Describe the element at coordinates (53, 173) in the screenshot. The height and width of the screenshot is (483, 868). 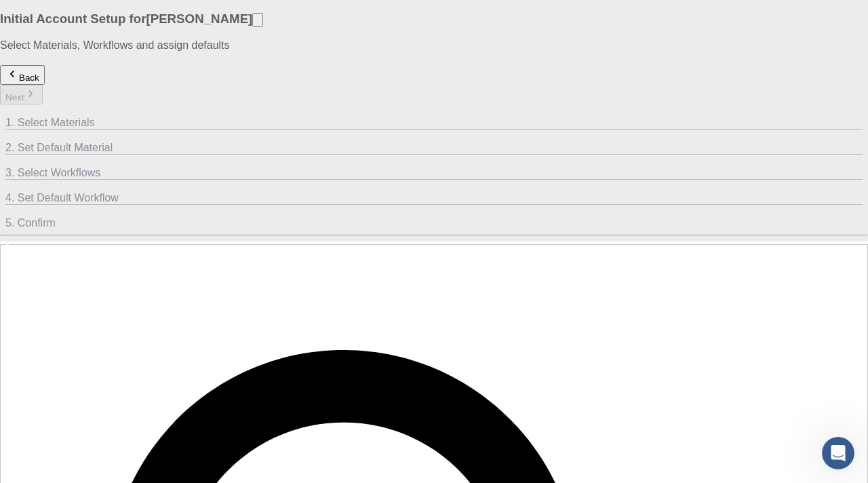
I see `span: 3. Select Workflows` at that location.